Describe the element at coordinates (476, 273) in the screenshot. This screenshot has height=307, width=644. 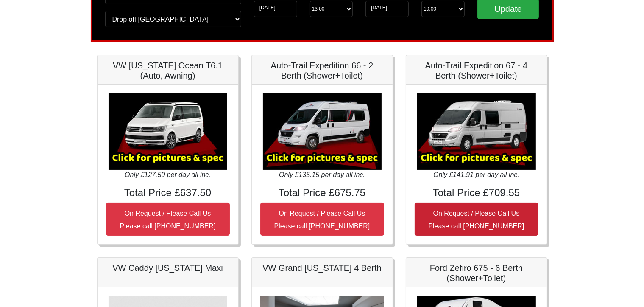
I see `h5: Ford Zefiro 675 - 6 Berth (Shower+Toilet)` at that location.